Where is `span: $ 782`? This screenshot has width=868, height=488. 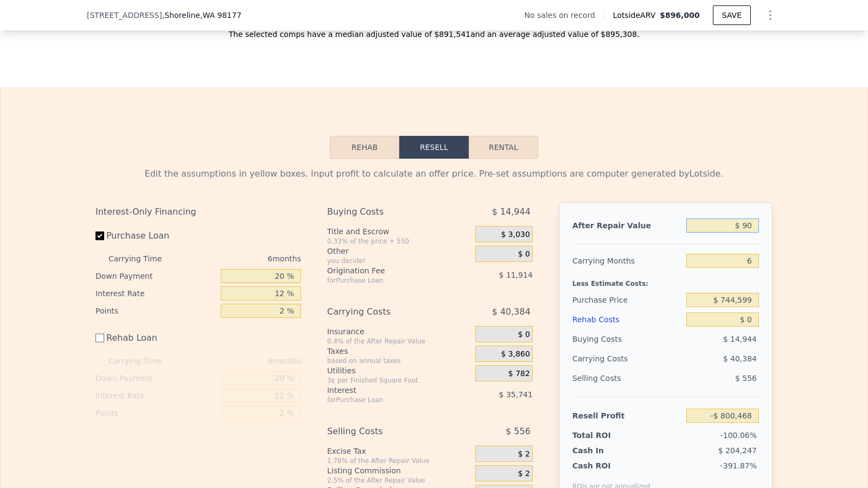 span: $ 782 is located at coordinates (520, 374).